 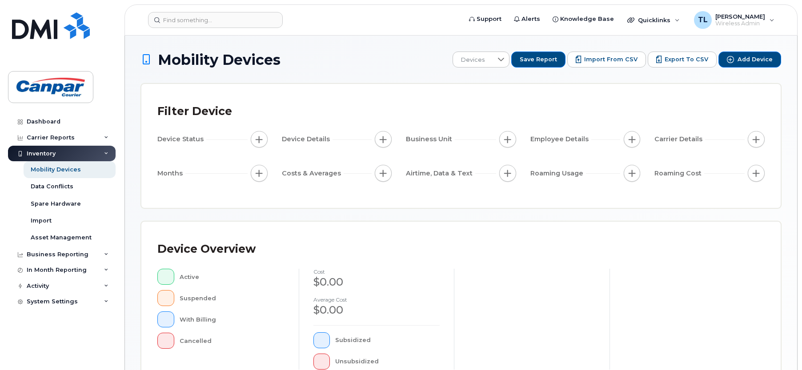 I want to click on button: Add Device, so click(x=750, y=60).